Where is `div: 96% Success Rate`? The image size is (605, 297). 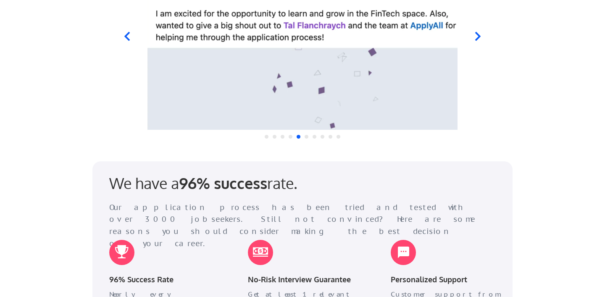 div: 96% Success Rate is located at coordinates (166, 279).